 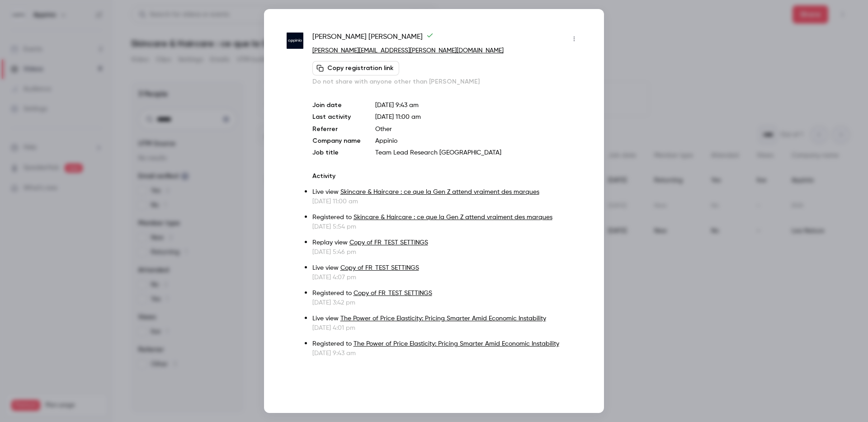 I want to click on p: Other, so click(x=478, y=129).